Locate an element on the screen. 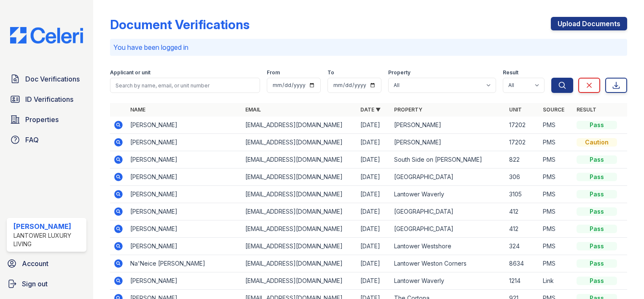  label: Property is located at coordinates (399, 73).